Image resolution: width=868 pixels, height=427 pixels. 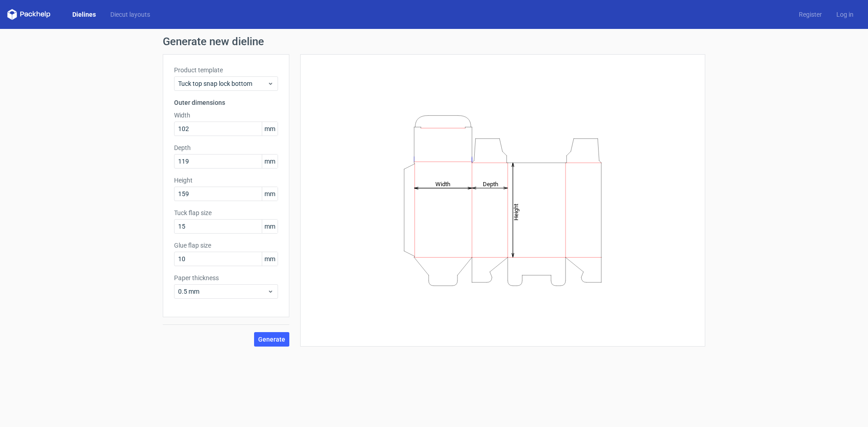 What do you see at coordinates (516, 212) in the screenshot?
I see `tspan: Height` at bounding box center [516, 212].